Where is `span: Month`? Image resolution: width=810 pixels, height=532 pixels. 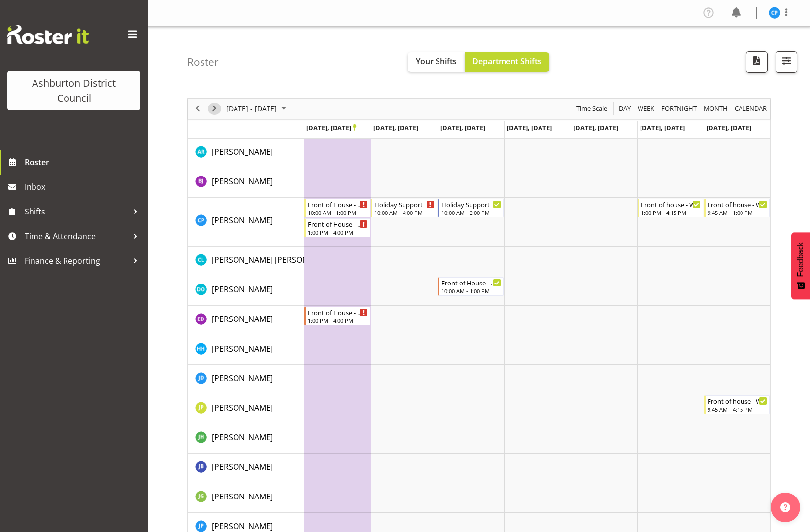 span: Month is located at coordinates (716, 108).